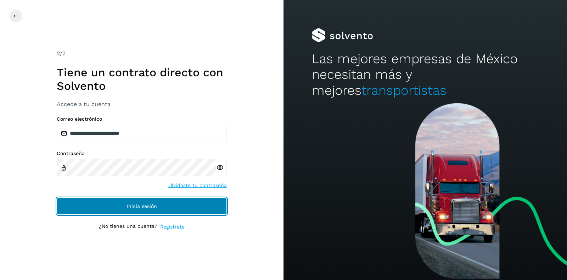 The width and height of the screenshot is (567, 280). What do you see at coordinates (142, 79) in the screenshot?
I see `h1: Tiene un contrato directo con Solvento` at bounding box center [142, 79].